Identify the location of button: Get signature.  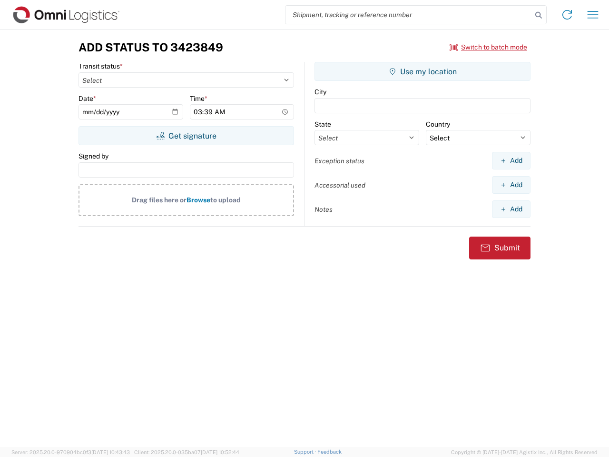
(186, 136).